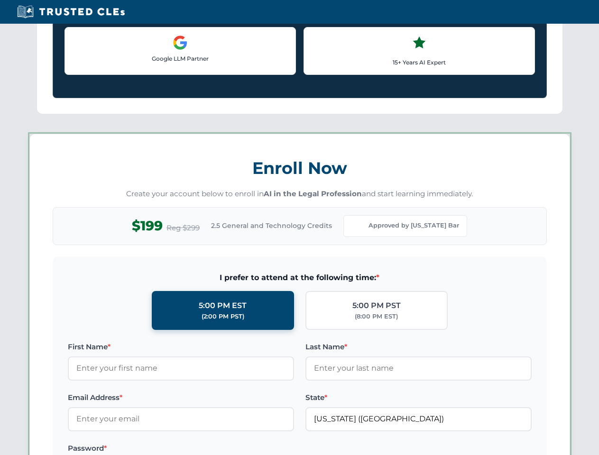 Image resolution: width=599 pixels, height=455 pixels. I want to click on input: Enter your last name, so click(418, 368).